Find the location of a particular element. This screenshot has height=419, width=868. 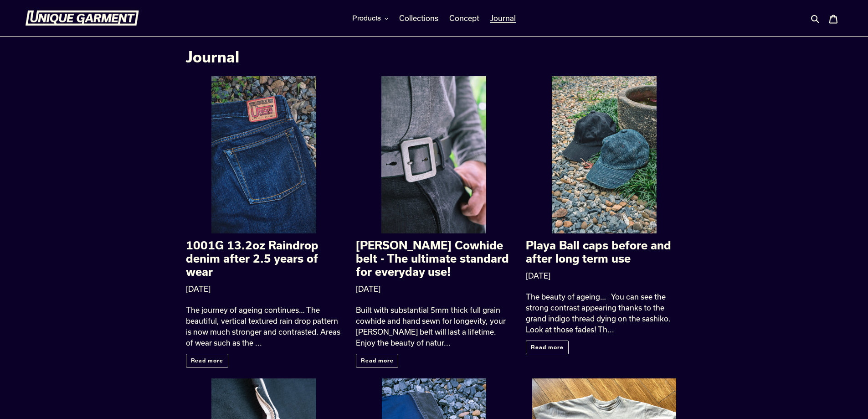

h2: 1001G 13.2oz Raindrop denim after 2.5 years of wear is located at coordinates (264, 259).